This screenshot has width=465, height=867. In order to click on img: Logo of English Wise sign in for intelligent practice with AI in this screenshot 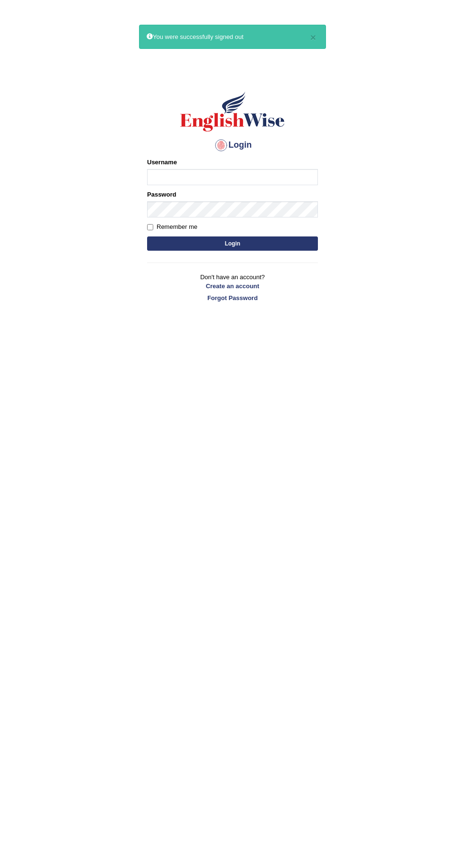, I will do `click(233, 112)`.